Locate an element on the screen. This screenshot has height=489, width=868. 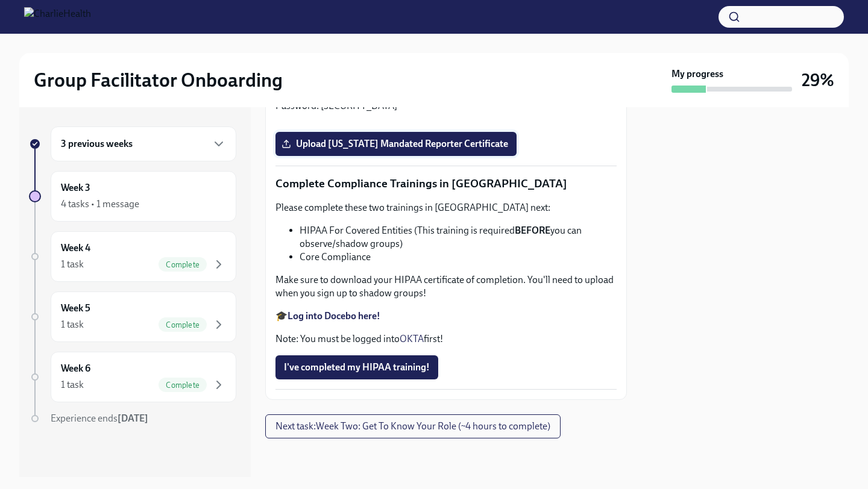
span: Experience ends is located at coordinates (100, 418).